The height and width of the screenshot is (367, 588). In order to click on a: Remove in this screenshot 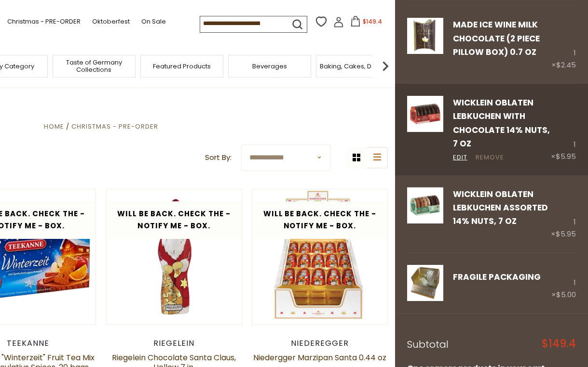, I will do `click(489, 157)`.